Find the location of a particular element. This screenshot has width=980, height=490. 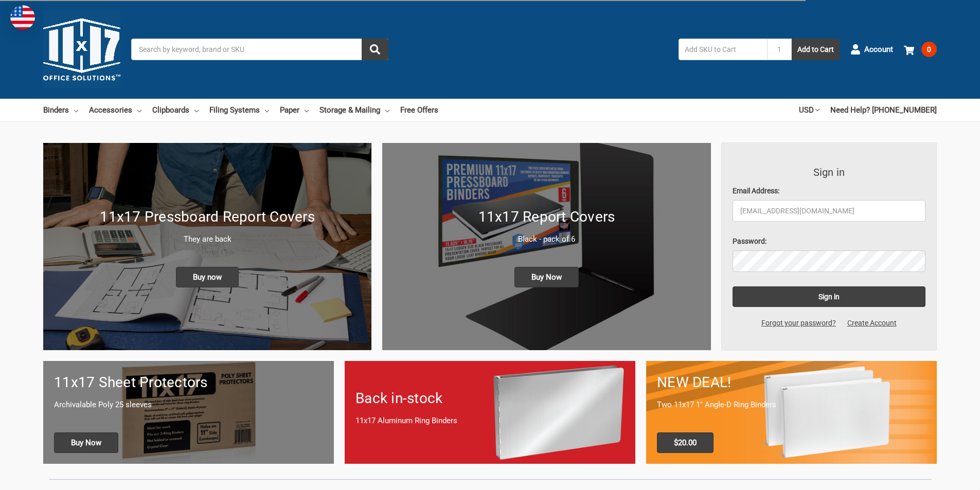

a: Create Account is located at coordinates (872, 323).